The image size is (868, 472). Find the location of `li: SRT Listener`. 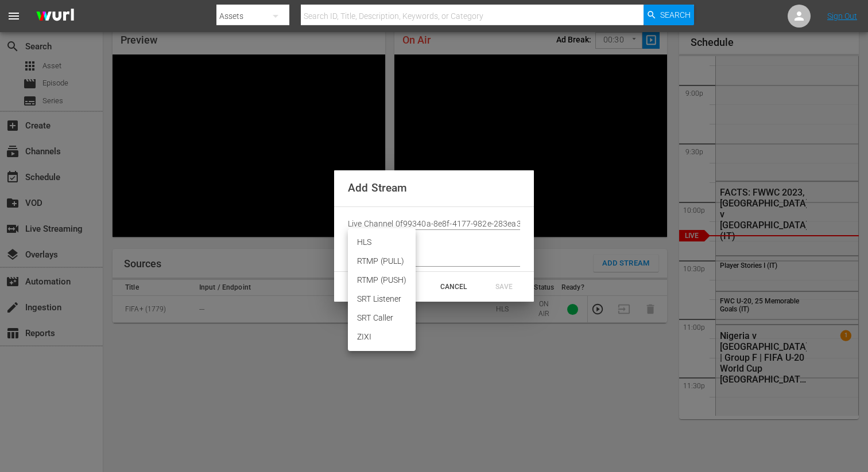

li: SRT Listener is located at coordinates (382, 299).